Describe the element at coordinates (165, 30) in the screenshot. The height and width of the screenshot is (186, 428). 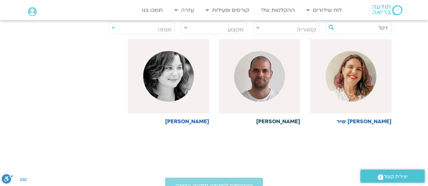
I see `span: מנחה` at that location.